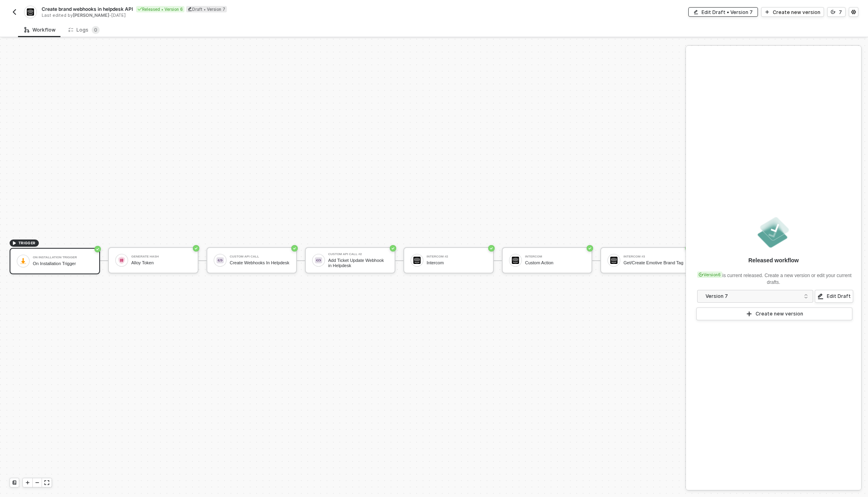  I want to click on span: Create brand webhooks in helpdesk API, so click(87, 9).